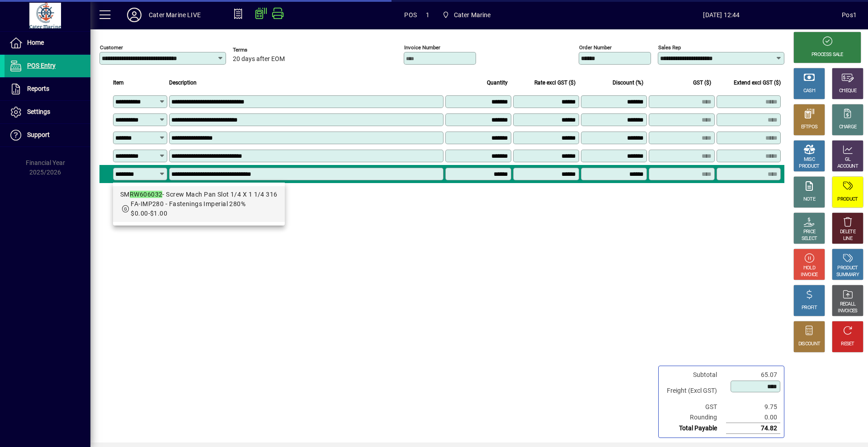 The height and width of the screenshot is (447, 868). Describe the element at coordinates (38, 112) in the screenshot. I see `span: Settings` at that location.